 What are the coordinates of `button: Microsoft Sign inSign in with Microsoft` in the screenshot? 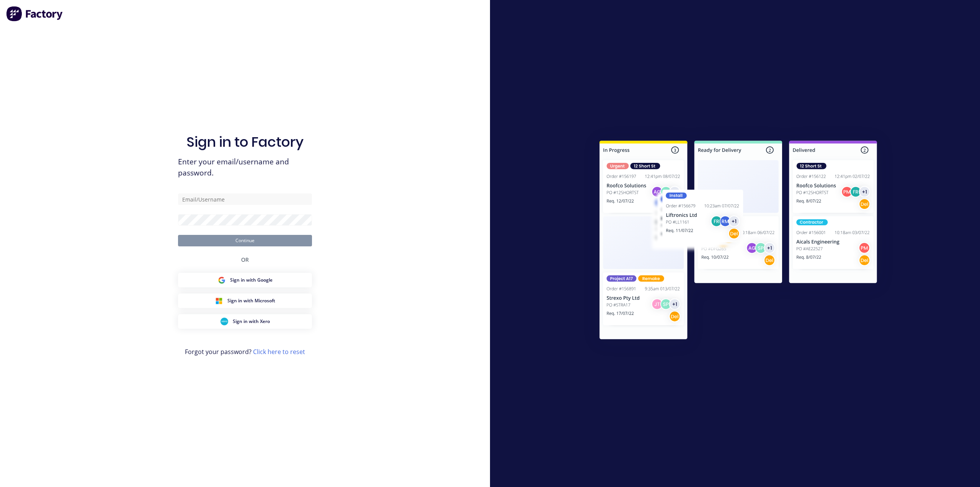 It's located at (245, 301).